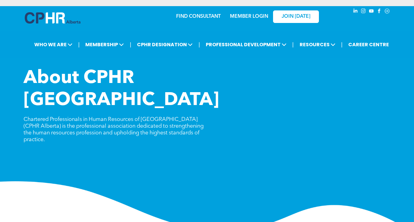  What do you see at coordinates (371, 12) in the screenshot?
I see `a: youtube` at bounding box center [371, 12].